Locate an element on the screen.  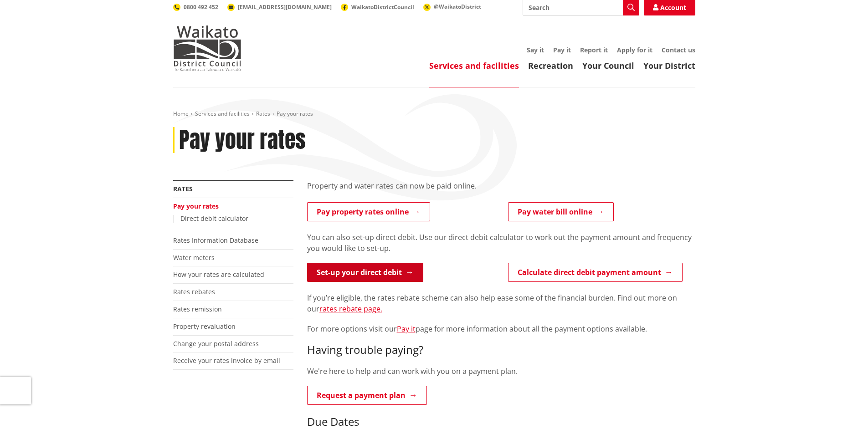
p: If you’re eligible, the rates rebate scheme can also help ease some of the financial burden. Find... is located at coordinates (502, 303).